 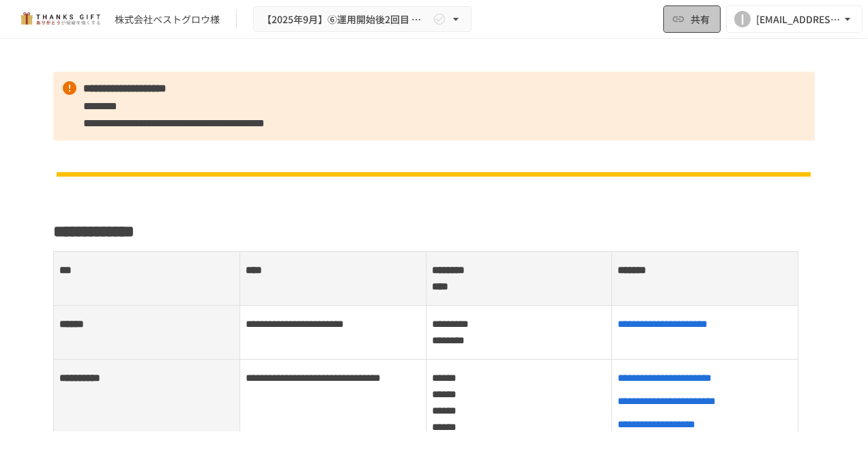 What do you see at coordinates (700, 19) in the screenshot?
I see `span: 共有` at bounding box center [700, 19].